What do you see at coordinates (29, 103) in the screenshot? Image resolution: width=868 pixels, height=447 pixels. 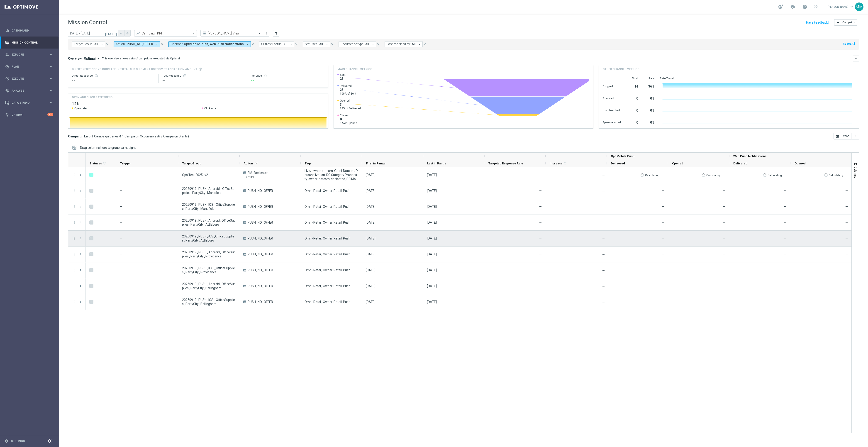 I see `div: Data Studio keyboard_arrow_right` at bounding box center [29, 103].